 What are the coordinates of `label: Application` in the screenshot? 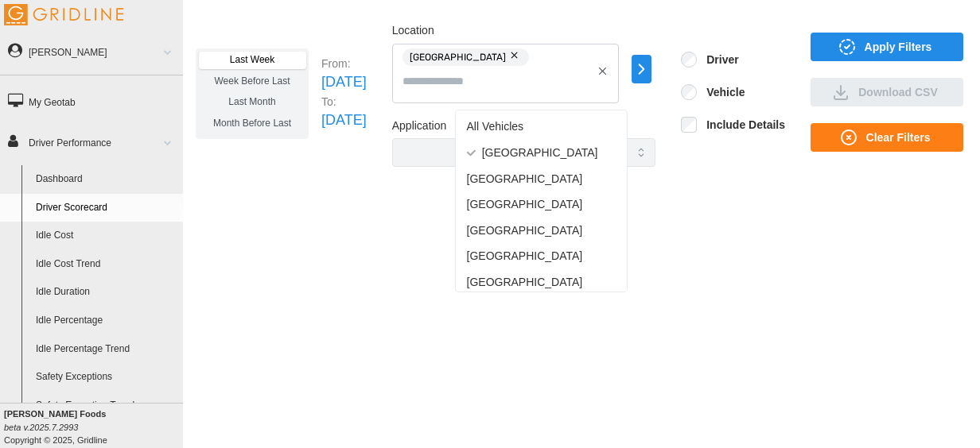 It's located at (419, 126).